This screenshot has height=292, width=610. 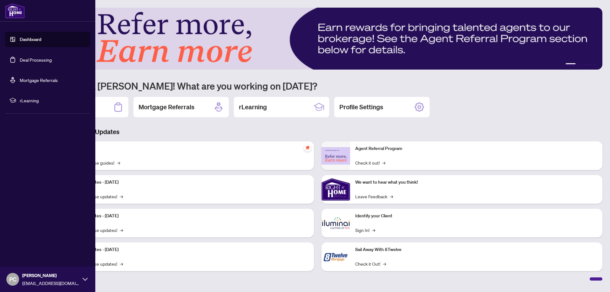 What do you see at coordinates (370, 264) in the screenshot?
I see `a: Check it Out!→` at bounding box center [370, 264].